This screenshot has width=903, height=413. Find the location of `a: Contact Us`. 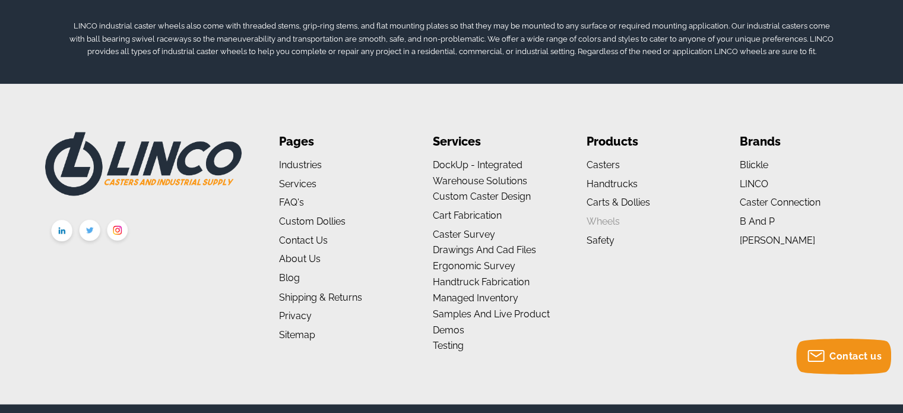

a: Contact Us is located at coordinates (303, 240).